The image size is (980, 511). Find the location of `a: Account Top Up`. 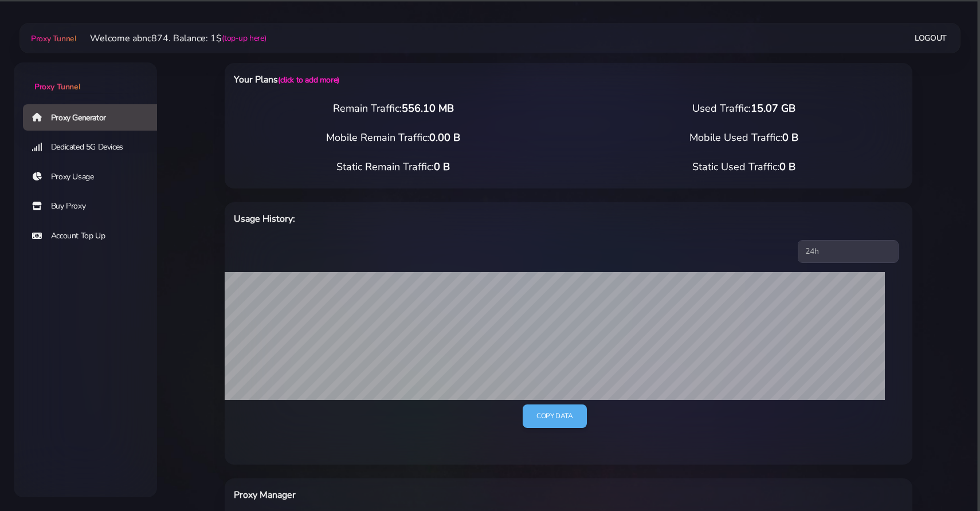

a: Account Top Up is located at coordinates (94, 236).